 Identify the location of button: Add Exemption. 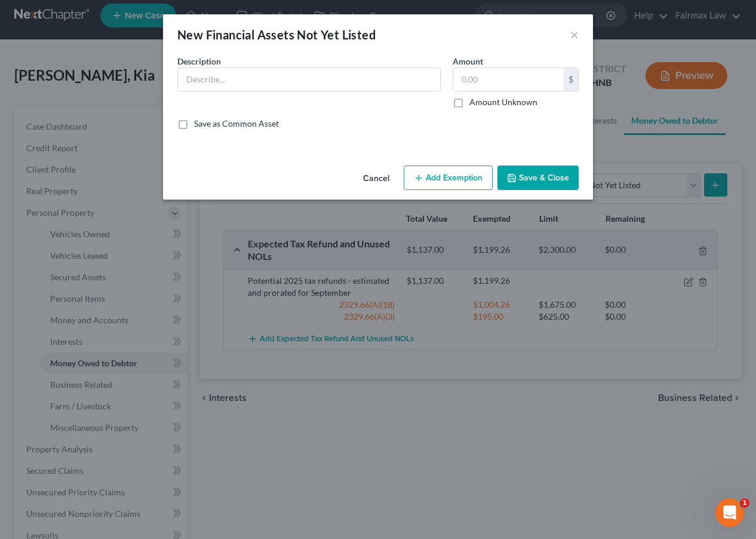
(448, 178).